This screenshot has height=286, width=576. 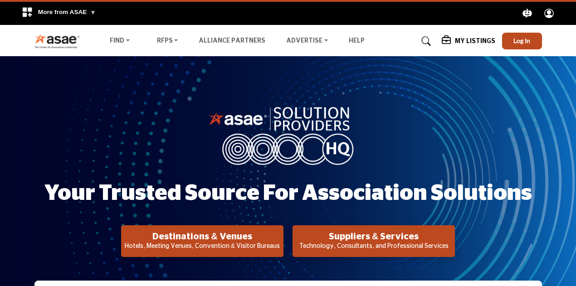 I want to click on a: Advertise, so click(x=307, y=41).